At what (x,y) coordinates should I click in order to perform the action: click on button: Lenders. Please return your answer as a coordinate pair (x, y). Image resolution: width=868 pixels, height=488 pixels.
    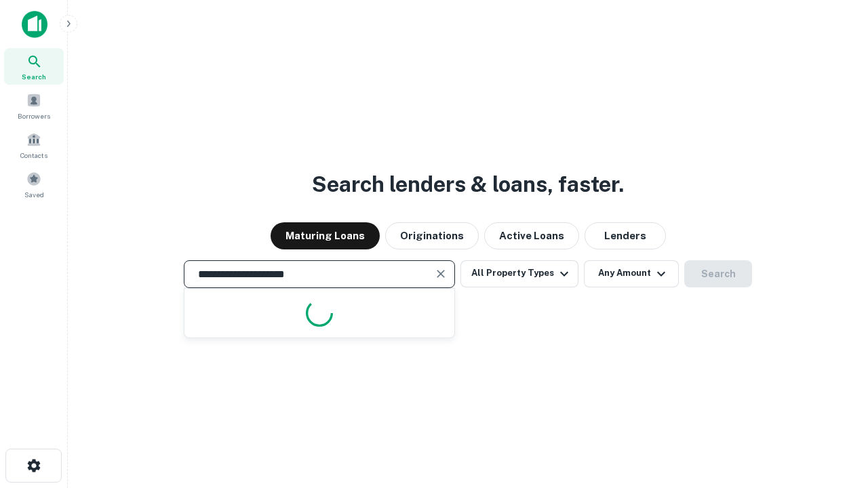
    Looking at the image, I should click on (625, 236).